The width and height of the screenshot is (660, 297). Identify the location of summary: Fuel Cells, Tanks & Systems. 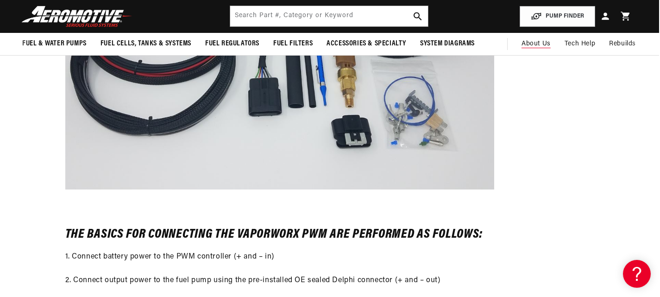
(146, 44).